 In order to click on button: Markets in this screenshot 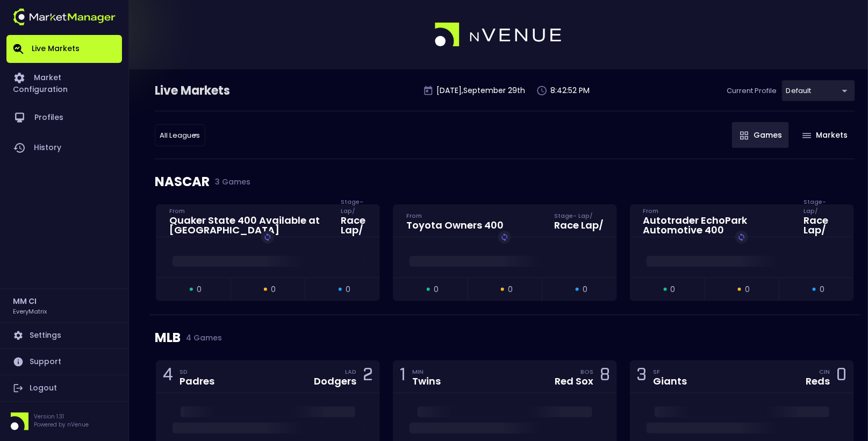, I will do `click(825, 135)`.